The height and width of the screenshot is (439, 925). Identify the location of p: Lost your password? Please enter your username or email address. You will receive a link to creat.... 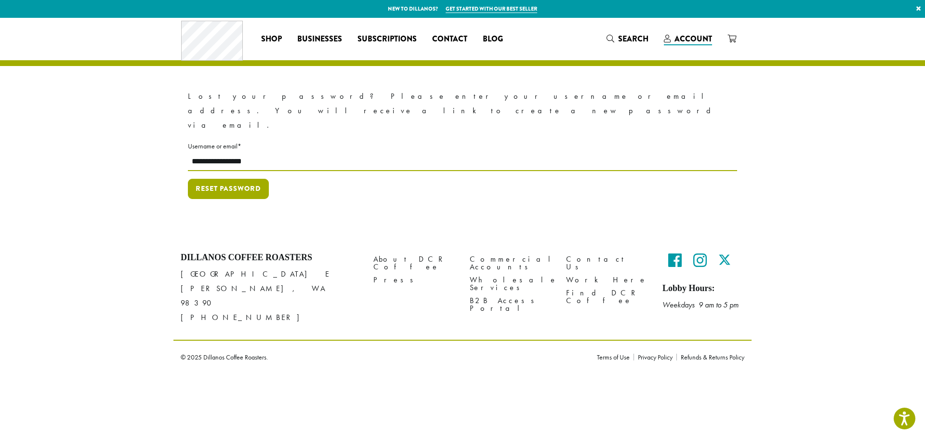
(463, 111).